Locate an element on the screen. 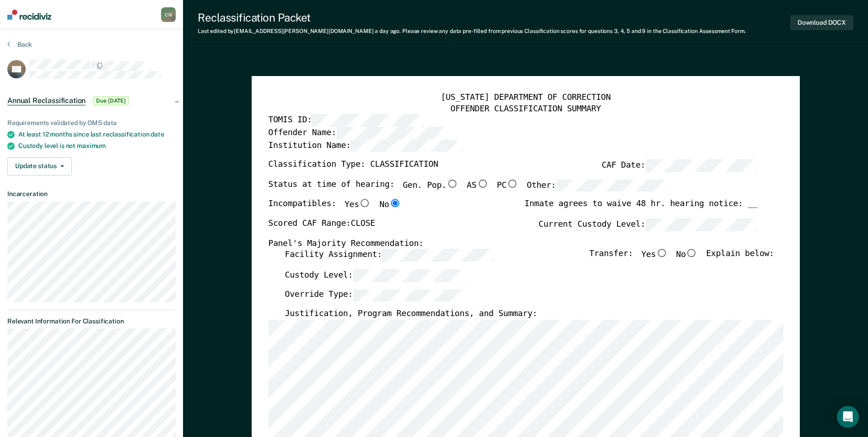  input: AS is located at coordinates (482, 183).